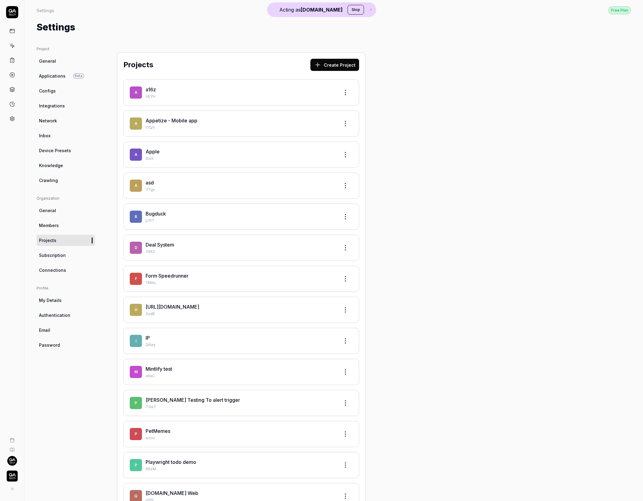  Describe the element at coordinates (240, 438) in the screenshot. I see `p: eocu` at that location.